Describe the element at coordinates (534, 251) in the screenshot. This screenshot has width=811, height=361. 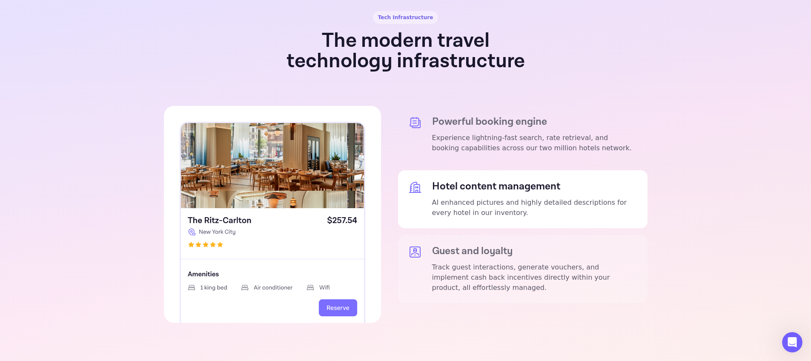
I see `h5: Guest and loyalty` at that location.